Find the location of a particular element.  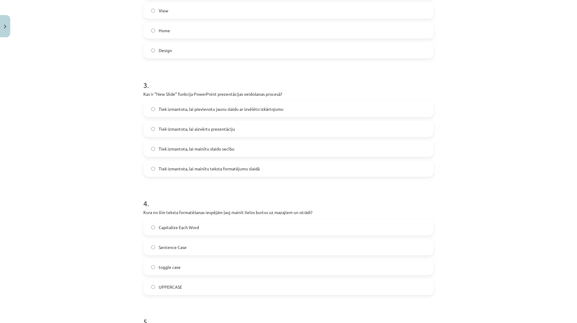

input: Tiek izmantota, lai aizvērtu prezentāciju is located at coordinates (153, 129).